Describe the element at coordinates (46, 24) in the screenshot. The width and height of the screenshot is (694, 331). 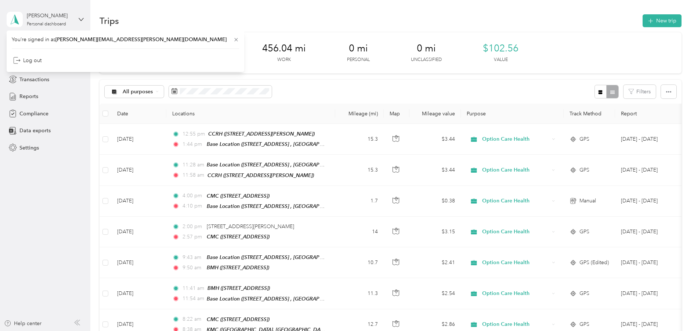
I see `div: Personal dashboard` at that location.